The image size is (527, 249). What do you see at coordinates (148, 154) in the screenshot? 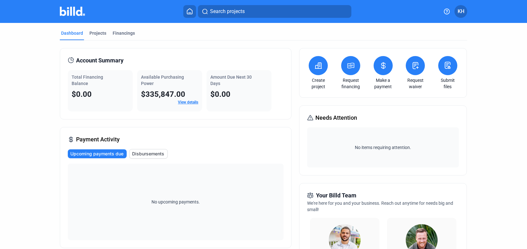
I see `span: Disbursements` at bounding box center [148, 154].